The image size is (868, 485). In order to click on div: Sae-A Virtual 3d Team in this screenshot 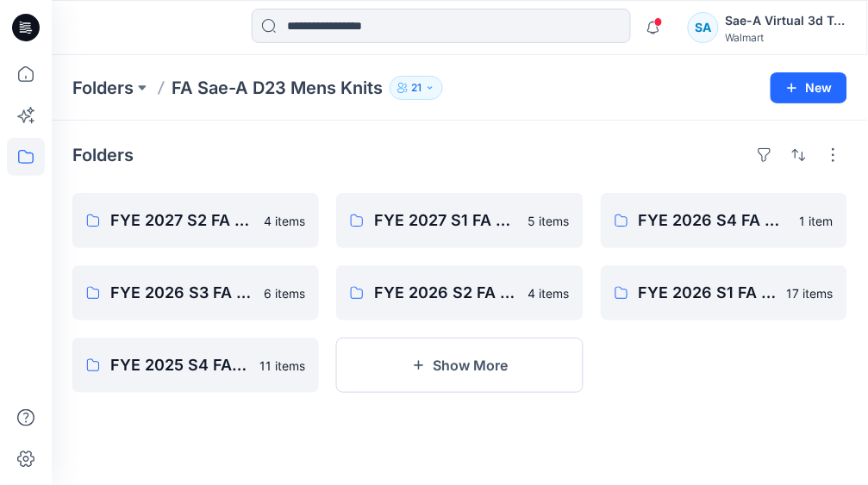, I will do `click(786, 21)`.